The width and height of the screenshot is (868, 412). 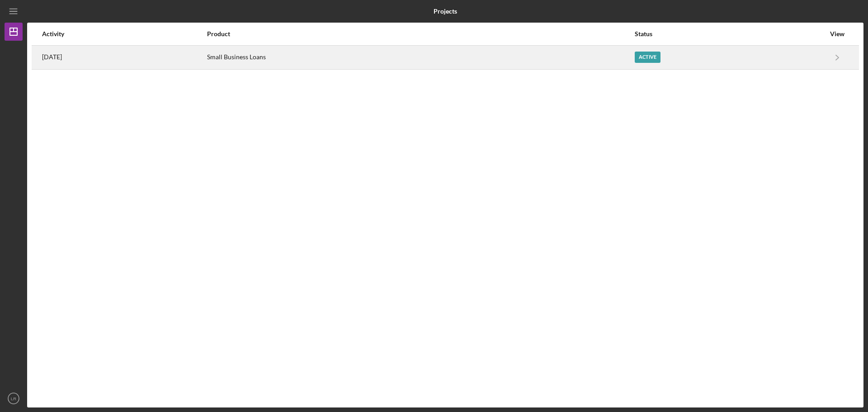 I want to click on div: Small Business Loans, so click(x=420, y=57).